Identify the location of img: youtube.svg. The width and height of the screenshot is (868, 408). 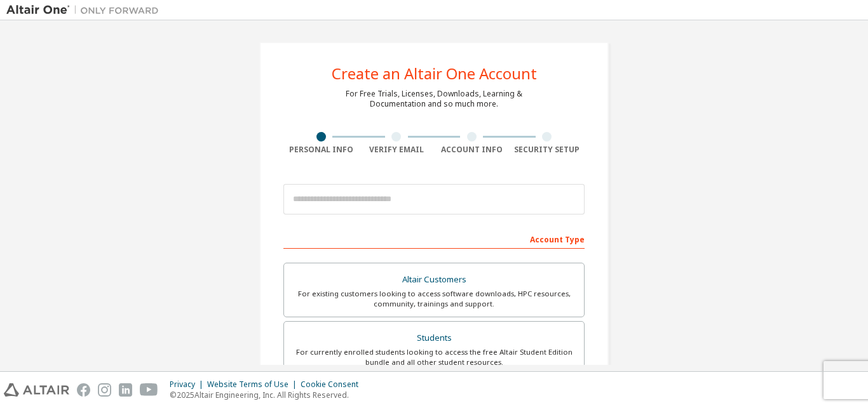
(149, 390).